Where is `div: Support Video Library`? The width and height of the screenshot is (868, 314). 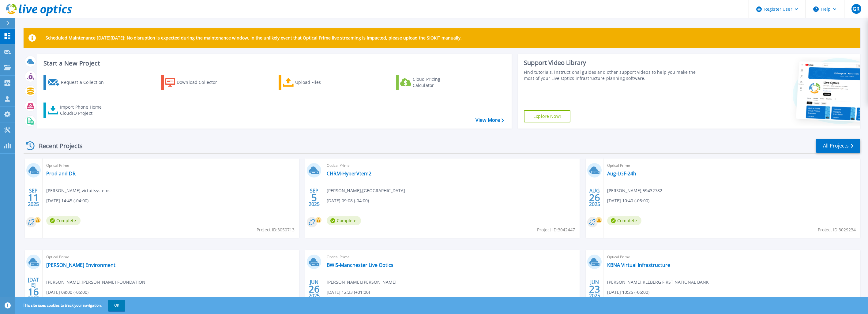 div: Support Video Library is located at coordinates (613, 63).